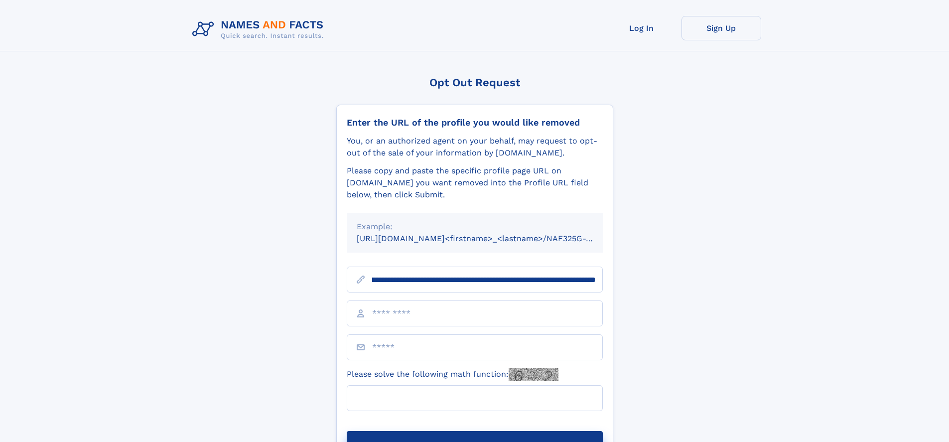  What do you see at coordinates (475, 123) in the screenshot?
I see `div: Enter the URL of the profile you would like removed` at bounding box center [475, 123].